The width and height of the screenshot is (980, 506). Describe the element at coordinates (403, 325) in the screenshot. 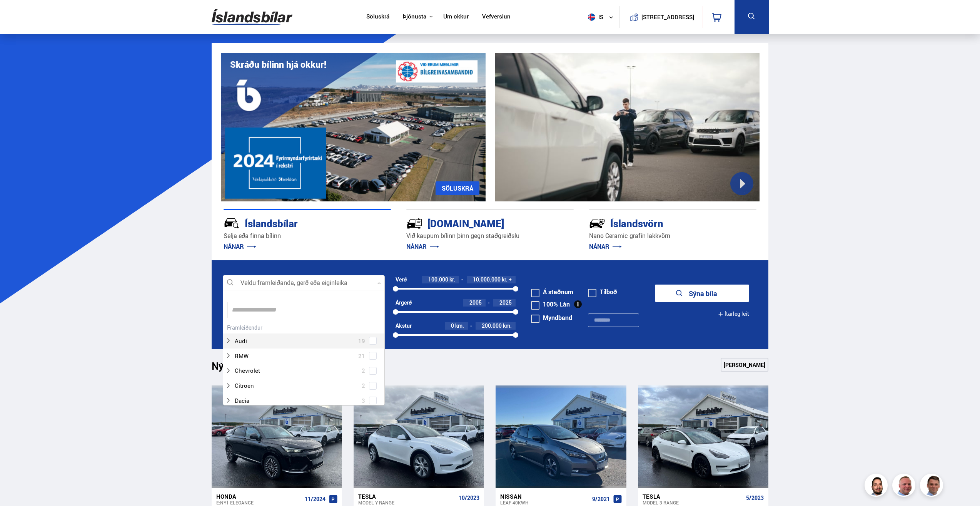

I see `div: Akstur` at that location.